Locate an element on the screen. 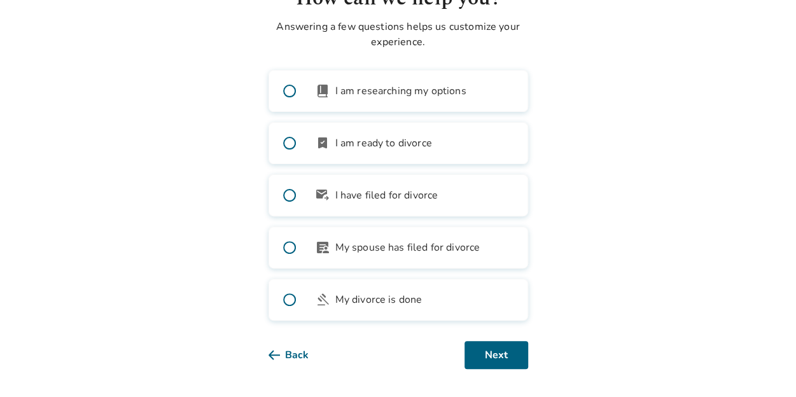  span: My divorce is done is located at coordinates (378, 300).